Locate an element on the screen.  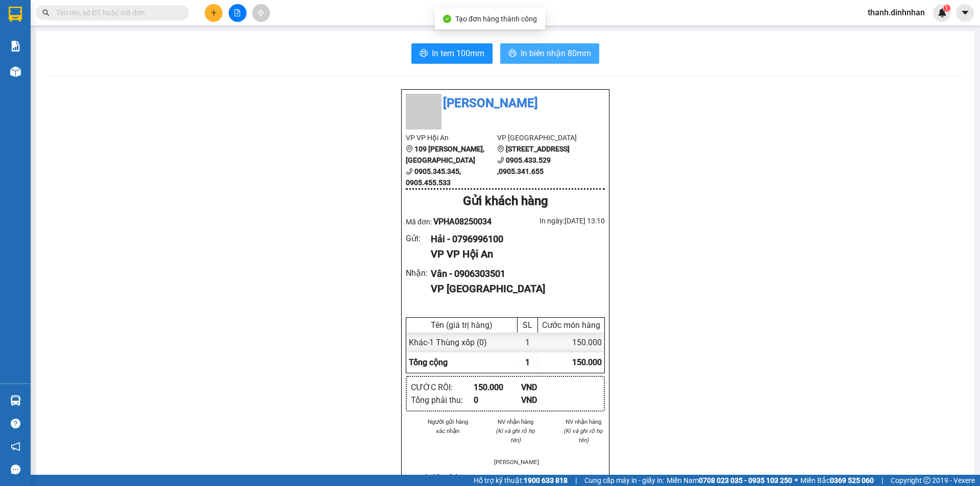
img: logo-vxr is located at coordinates (16, 14).